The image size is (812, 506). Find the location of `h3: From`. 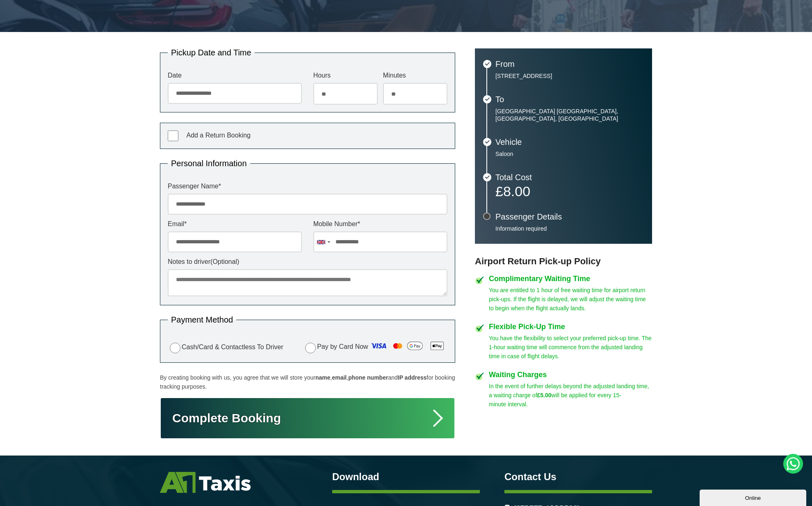

h3: From is located at coordinates (570, 64).